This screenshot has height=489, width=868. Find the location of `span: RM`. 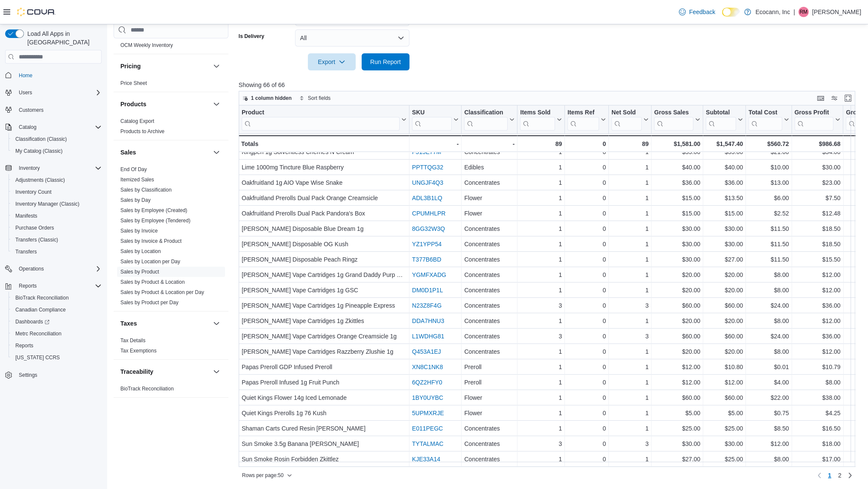

span: RM is located at coordinates (803, 12).